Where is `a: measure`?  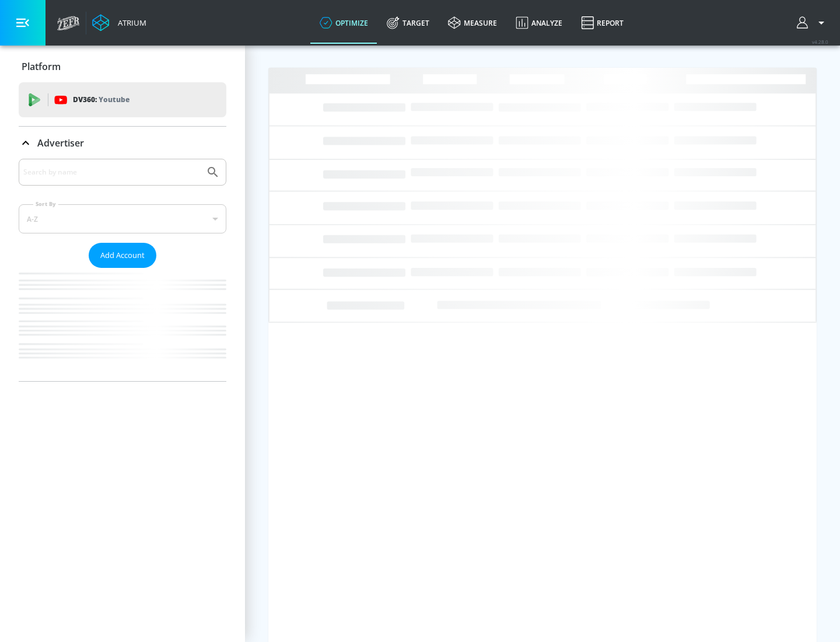
a: measure is located at coordinates (472, 23).